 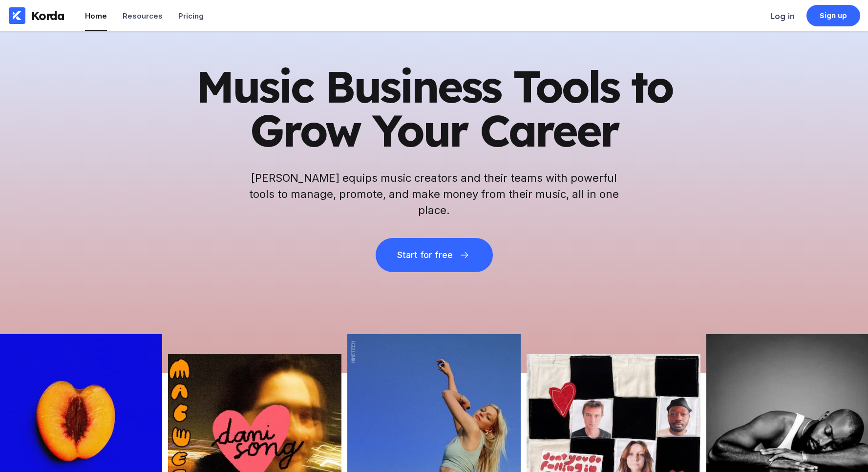 What do you see at coordinates (425, 255) in the screenshot?
I see `div: Start for free` at bounding box center [425, 255].